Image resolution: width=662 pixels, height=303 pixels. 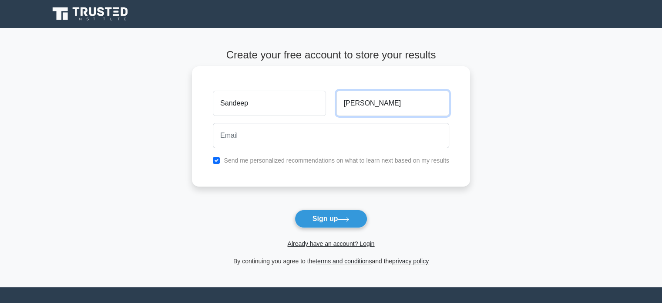 I want to click on input: Email, so click(x=331, y=135).